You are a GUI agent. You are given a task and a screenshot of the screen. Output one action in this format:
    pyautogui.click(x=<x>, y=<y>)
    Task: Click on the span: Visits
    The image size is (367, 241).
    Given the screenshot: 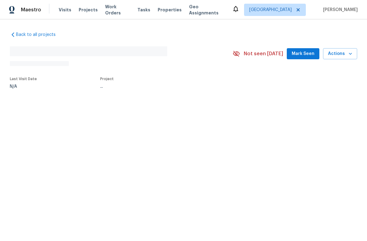 What is the action you would take?
    pyautogui.click(x=65, y=10)
    